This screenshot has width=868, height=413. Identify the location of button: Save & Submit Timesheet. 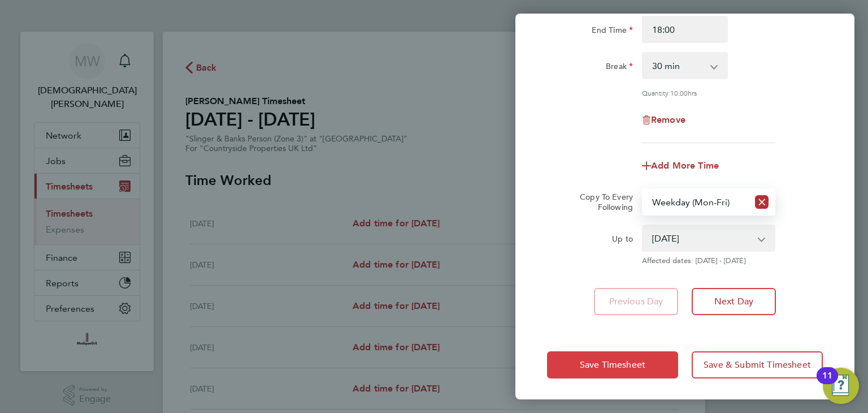
(757, 365).